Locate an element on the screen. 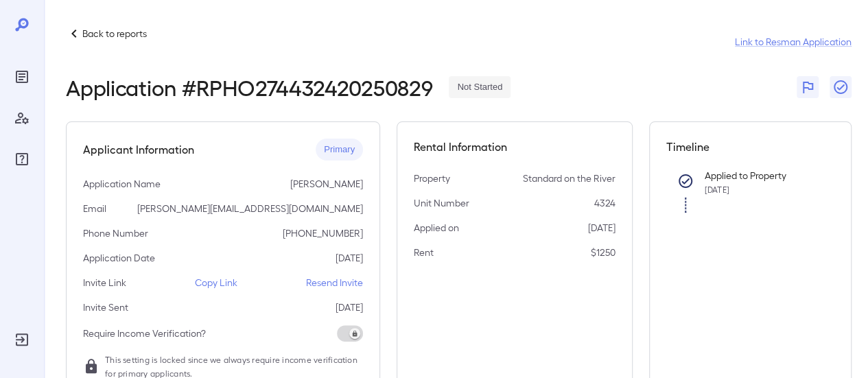 The width and height of the screenshot is (868, 378). h2: Application # RPHO274432420250829 is located at coordinates (249, 87).